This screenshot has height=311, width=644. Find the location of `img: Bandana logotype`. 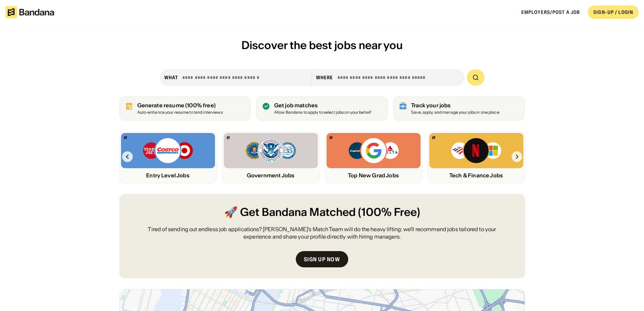

img: Bandana logotype is located at coordinates (30, 12).